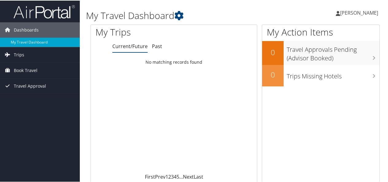 This screenshot has height=182, width=388. Describe the element at coordinates (167, 176) in the screenshot. I see `a: 1` at that location.